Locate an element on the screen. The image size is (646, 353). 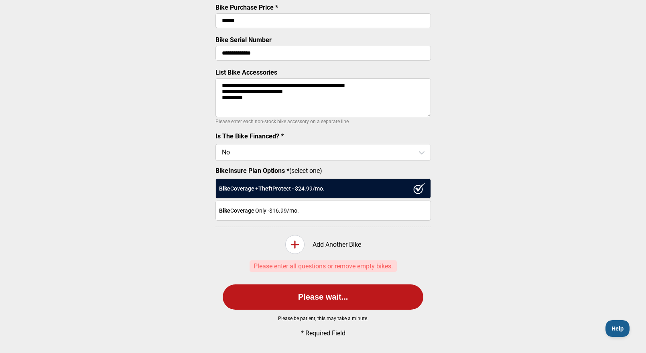
div: Coverage + Protect - $ 24.99 /mo. is located at coordinates (323, 189).